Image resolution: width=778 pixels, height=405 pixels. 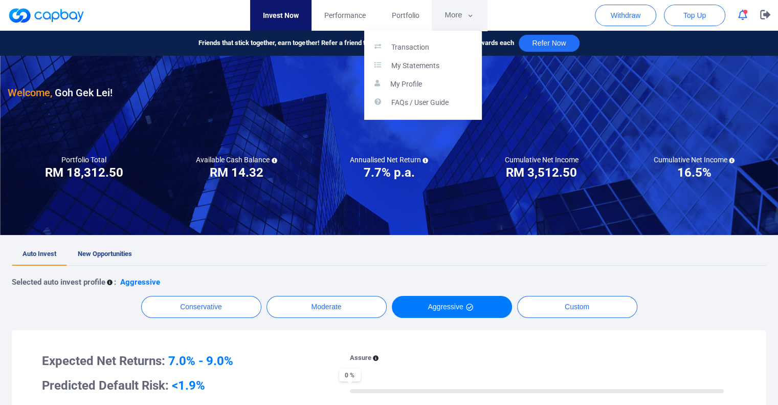 What do you see at coordinates (416, 66) in the screenshot?
I see `p: My Statements` at bounding box center [416, 66].